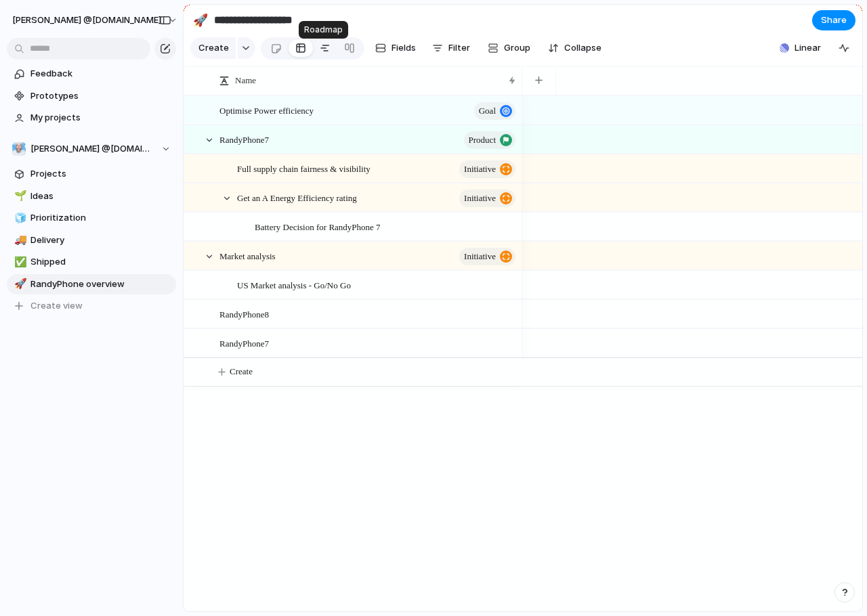 The image size is (867, 616). What do you see at coordinates (101, 96) in the screenshot?
I see `span: Prototypes` at bounding box center [101, 96].